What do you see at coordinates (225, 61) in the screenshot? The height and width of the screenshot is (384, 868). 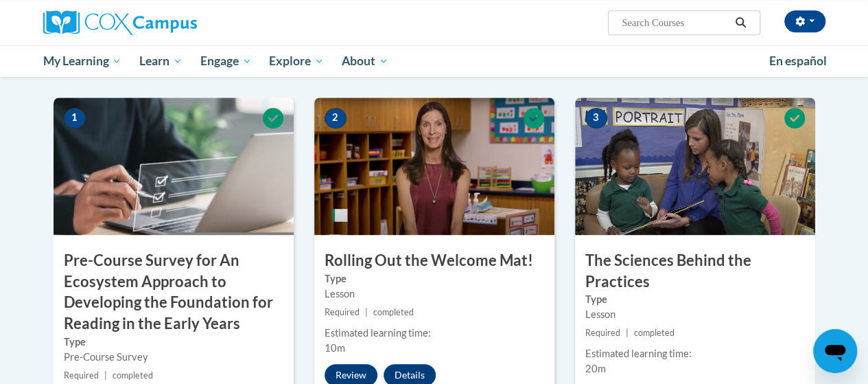 I see `span: Engage` at bounding box center [225, 61].